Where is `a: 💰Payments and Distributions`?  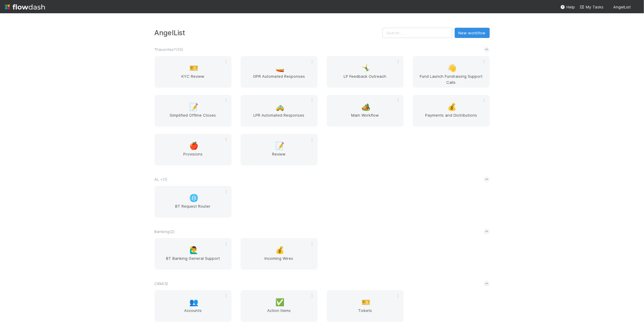 a: 💰Payments and Distributions is located at coordinates (451, 110).